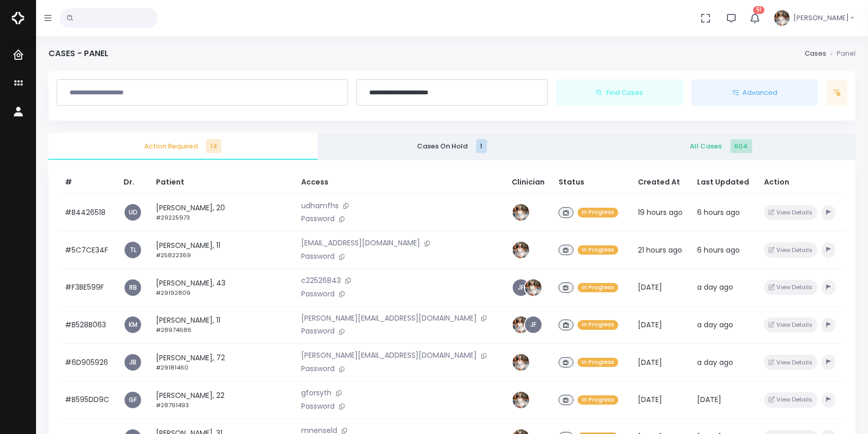  Describe the element at coordinates (88, 213) in the screenshot. I see `td: #B4426518` at that location.